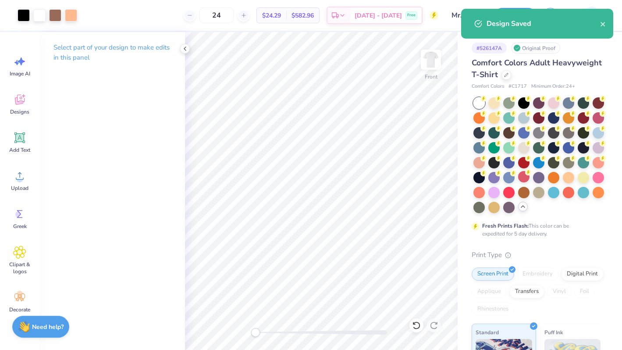 This screenshot has width=622, height=350. Describe the element at coordinates (20, 74) in the screenshot. I see `span: Image AI` at that location.